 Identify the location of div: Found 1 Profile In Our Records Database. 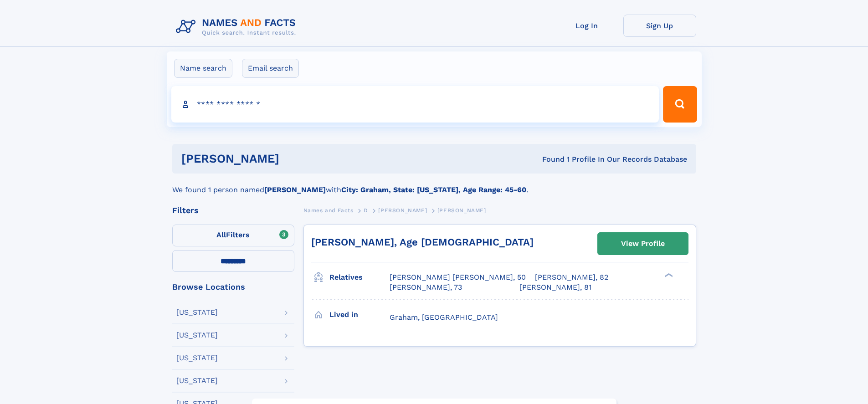
(548, 160).